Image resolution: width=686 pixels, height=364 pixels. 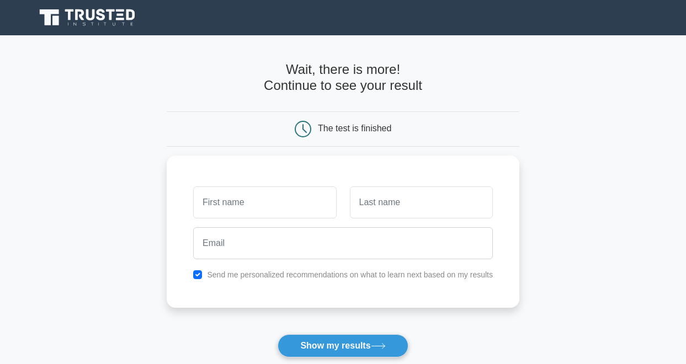 What do you see at coordinates (342, 78) in the screenshot?
I see `h4: Wait, there is more! Continue to see your result` at bounding box center [342, 78].